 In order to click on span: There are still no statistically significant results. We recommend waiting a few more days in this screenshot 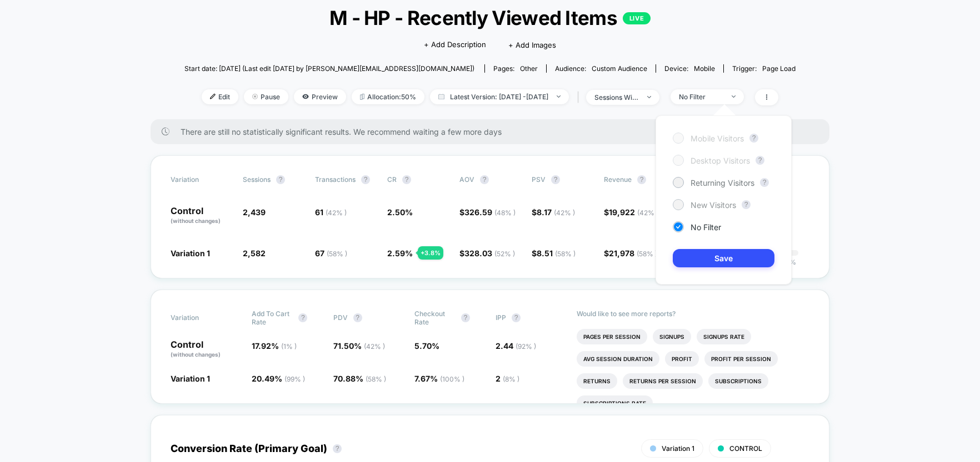, I will do `click(494, 131)`.